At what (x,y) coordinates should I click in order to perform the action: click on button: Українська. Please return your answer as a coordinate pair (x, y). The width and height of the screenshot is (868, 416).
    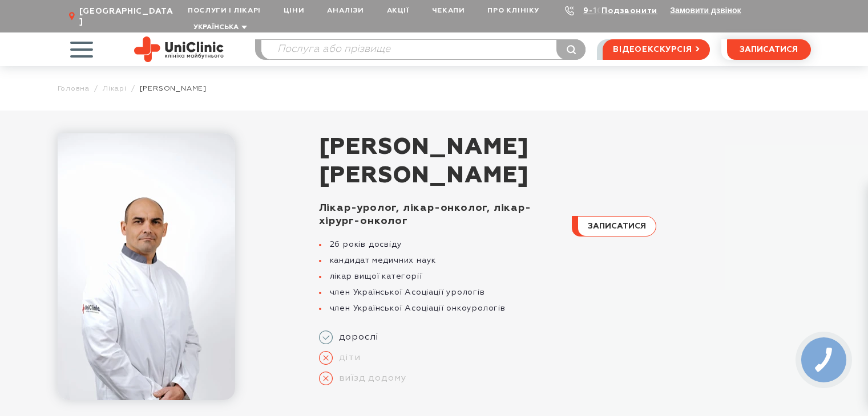
    Looking at the image, I should click on (219, 28).